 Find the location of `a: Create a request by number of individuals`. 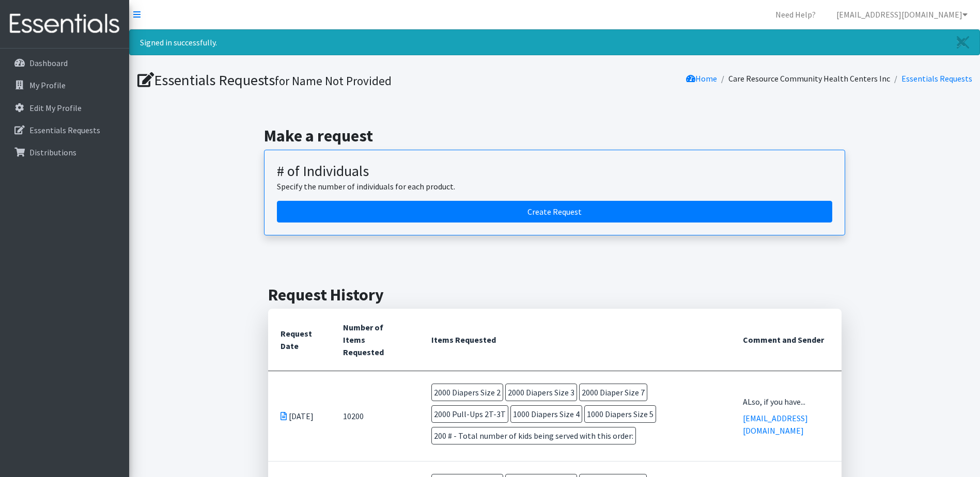

a: Create a request by number of individuals is located at coordinates (554, 212).